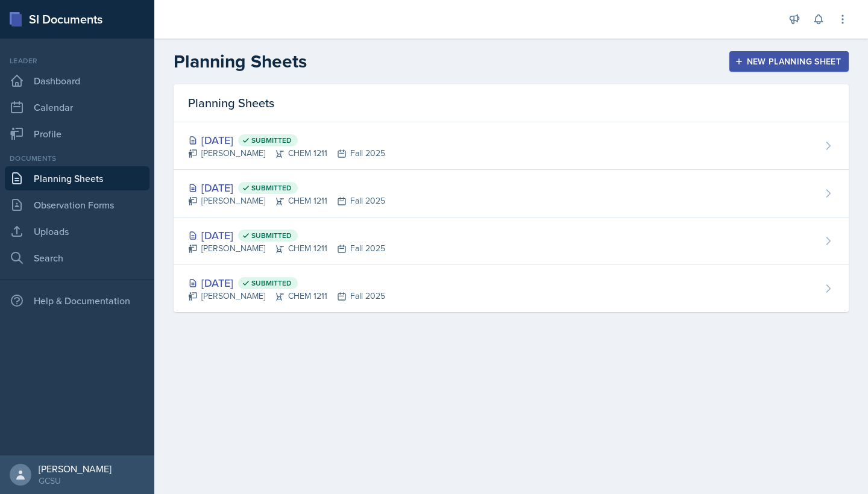 This screenshot has height=494, width=868. Describe the element at coordinates (77, 258) in the screenshot. I see `a: Search` at that location.